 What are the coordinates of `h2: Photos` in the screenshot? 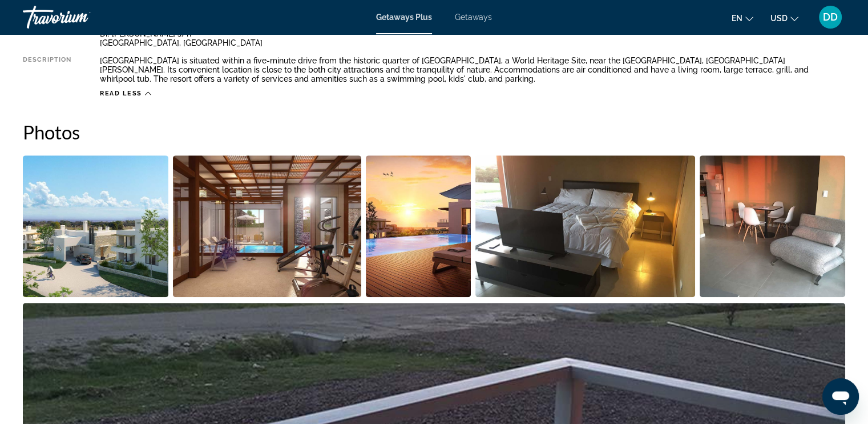 It's located at (434, 132).